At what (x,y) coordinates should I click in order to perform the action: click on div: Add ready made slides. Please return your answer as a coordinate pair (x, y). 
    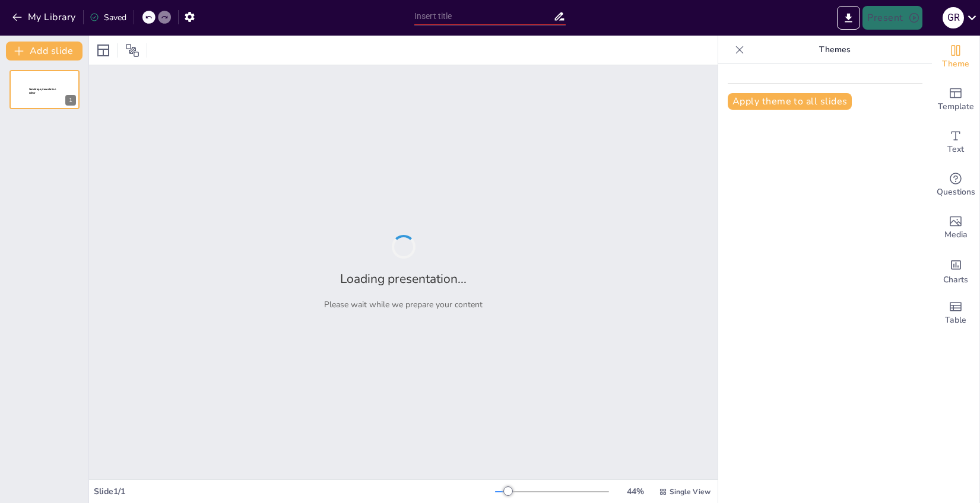
    Looking at the image, I should click on (955, 100).